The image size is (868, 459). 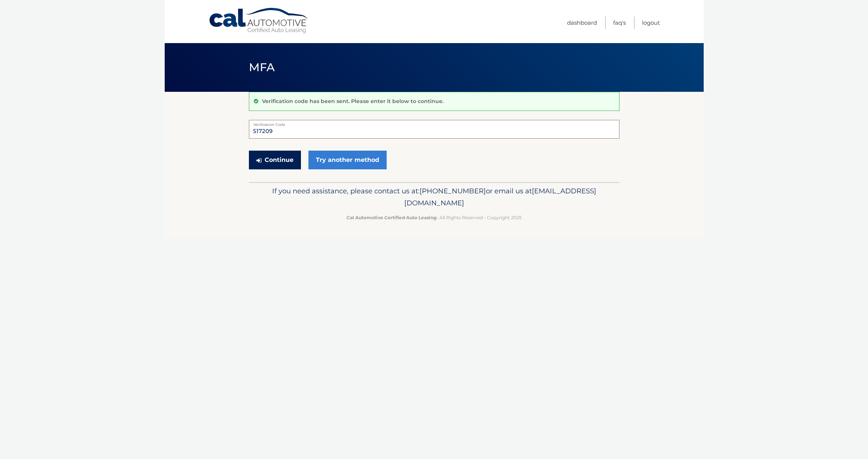 What do you see at coordinates (582, 23) in the screenshot?
I see `a: Dashboard` at bounding box center [582, 23].